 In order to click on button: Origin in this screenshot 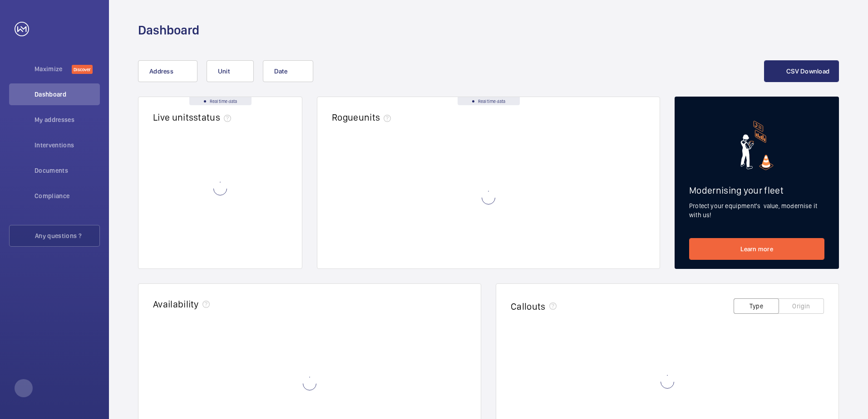, I will do `click(801, 306)`.